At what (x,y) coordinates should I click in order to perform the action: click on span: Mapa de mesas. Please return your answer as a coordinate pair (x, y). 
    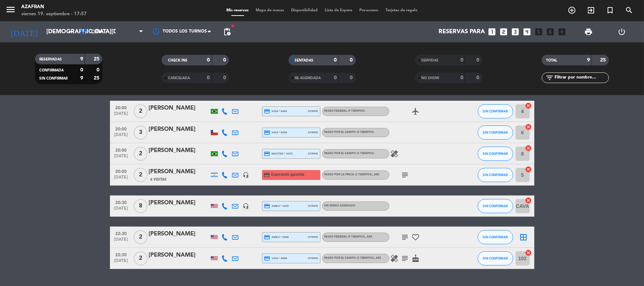
    Looking at the image, I should click on (270, 10).